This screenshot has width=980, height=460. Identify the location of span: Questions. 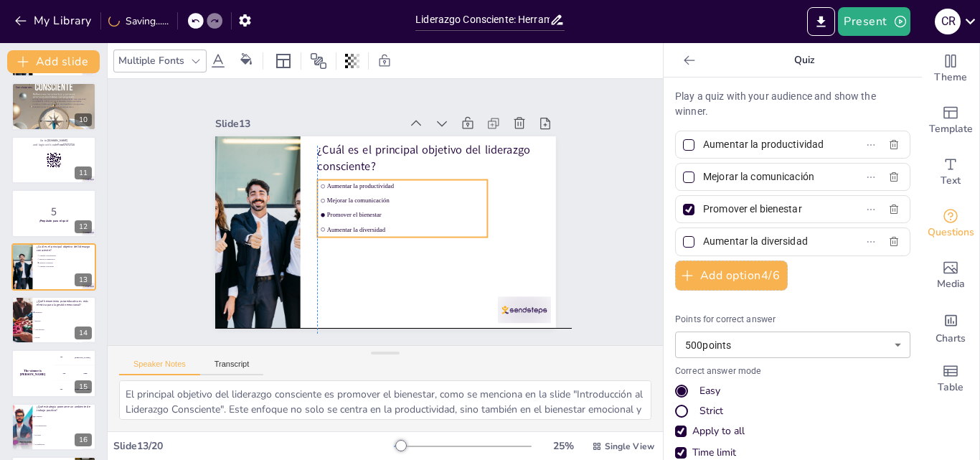
(950, 233).